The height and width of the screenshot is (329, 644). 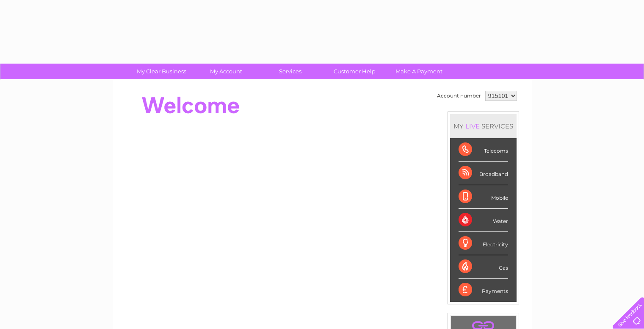 What do you see at coordinates (226, 71) in the screenshot?
I see `a: My Account` at bounding box center [226, 71].